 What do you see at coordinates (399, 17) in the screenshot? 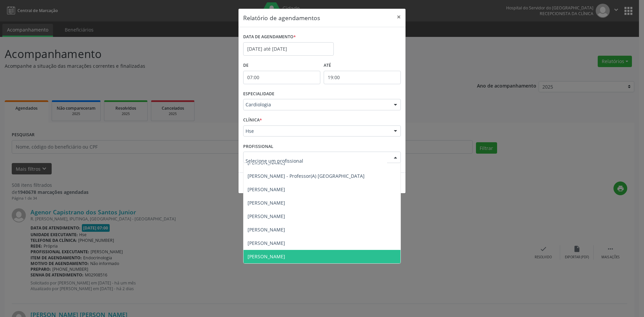
I see `button: Close` at bounding box center [399, 17].